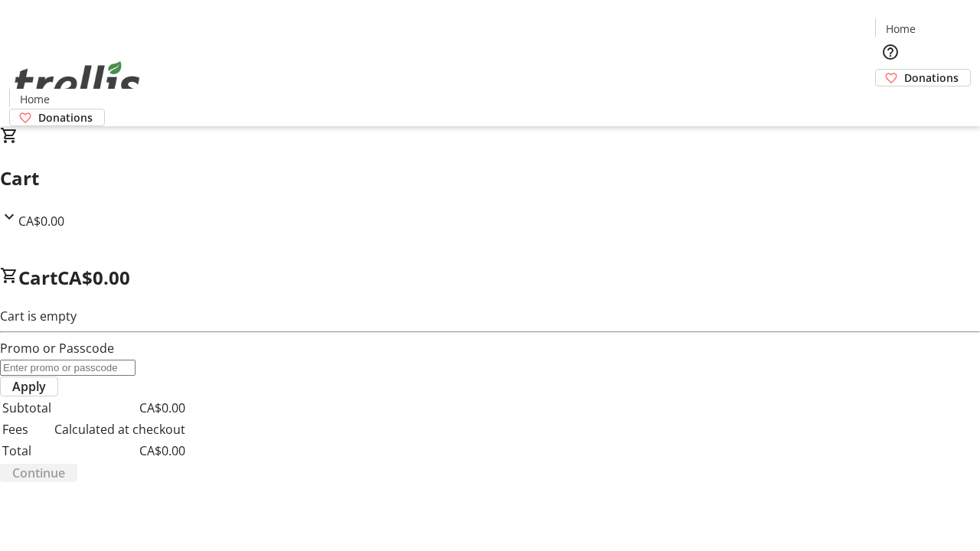  Describe the element at coordinates (890, 102) in the screenshot. I see `button: Cart` at that location.